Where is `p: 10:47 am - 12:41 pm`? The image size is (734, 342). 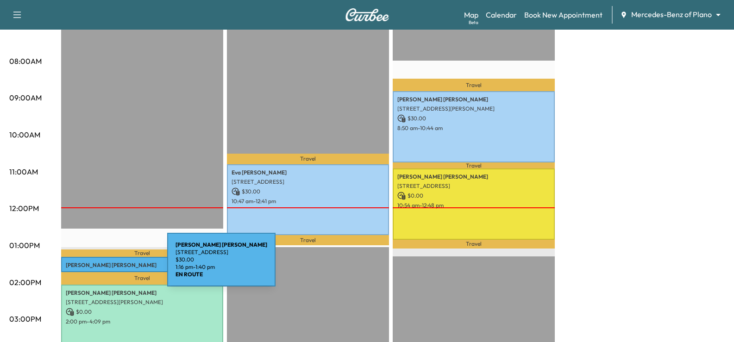 p: 10:47 am - 12:41 pm is located at coordinates (308, 202).